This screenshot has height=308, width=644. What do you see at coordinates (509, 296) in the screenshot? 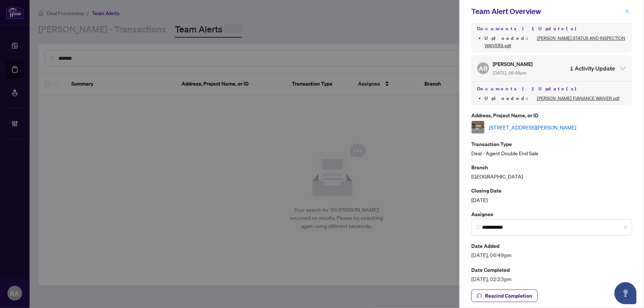
I see `span: Rescind Completion` at bounding box center [509, 296].